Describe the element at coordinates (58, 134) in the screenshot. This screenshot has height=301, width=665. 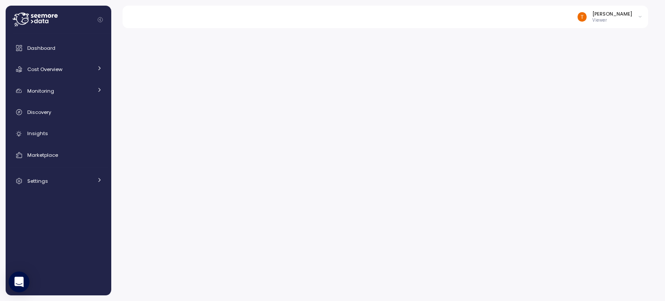
I see `a: Insights` at that location.